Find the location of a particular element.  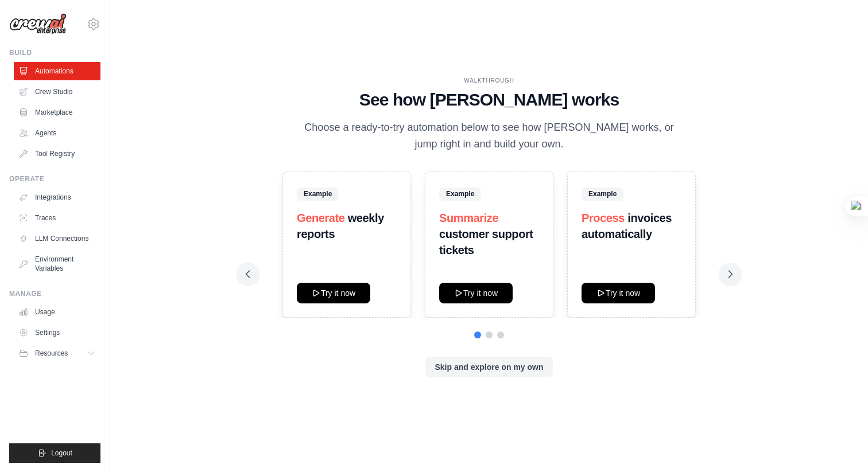

span: Logout is located at coordinates (62, 453).